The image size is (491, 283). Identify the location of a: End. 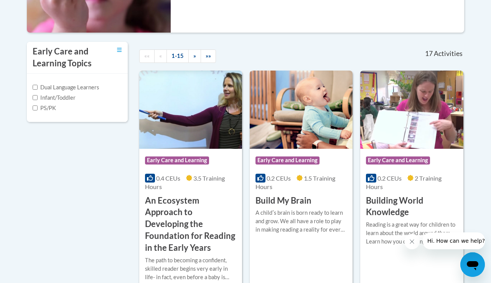
(208, 56).